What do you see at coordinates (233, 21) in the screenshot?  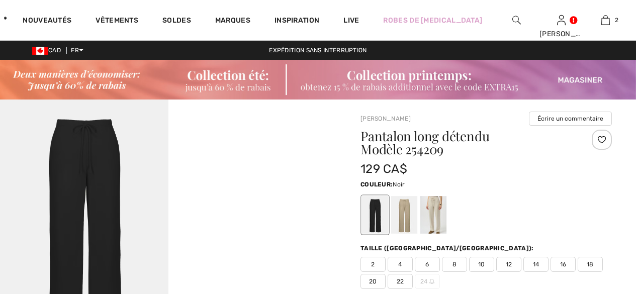 I see `a: Marques` at bounding box center [233, 21].